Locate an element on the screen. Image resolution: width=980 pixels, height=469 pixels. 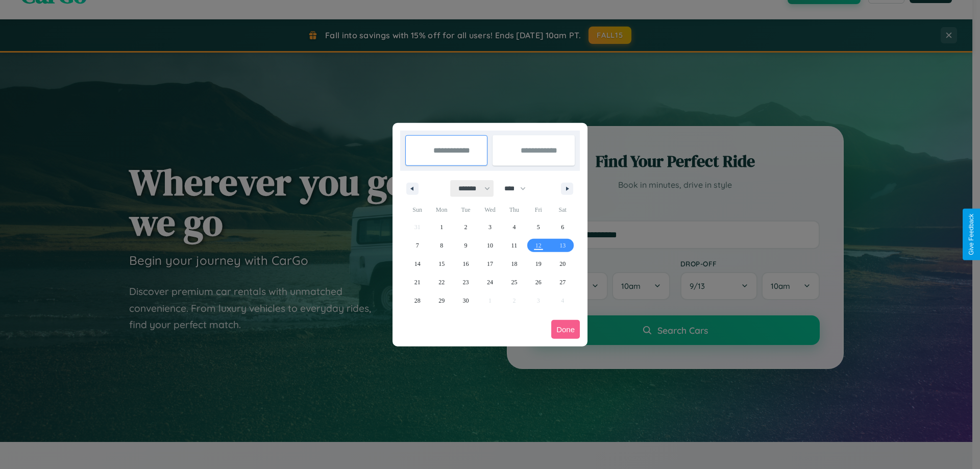
button: 14 is located at coordinates (417, 264).